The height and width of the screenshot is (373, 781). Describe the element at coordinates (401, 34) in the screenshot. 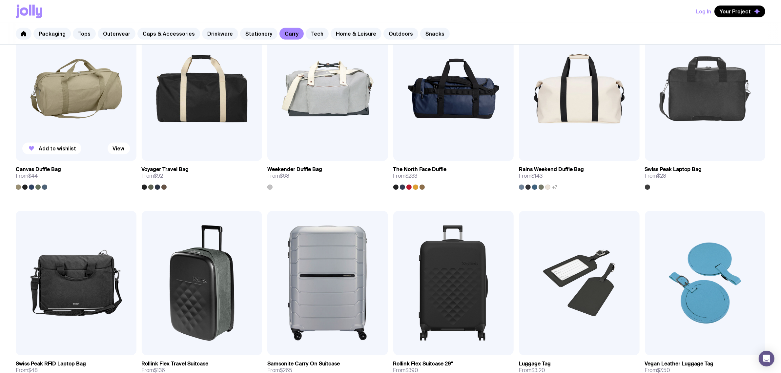

I see `a: Outdoors` at that location.